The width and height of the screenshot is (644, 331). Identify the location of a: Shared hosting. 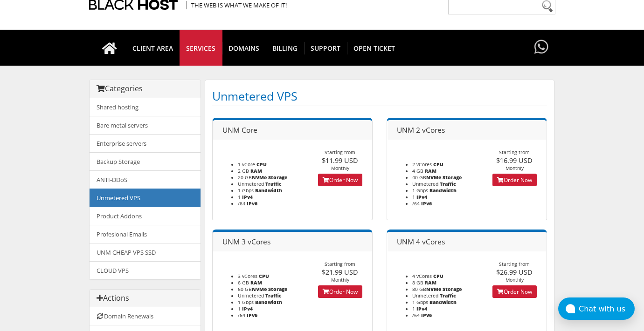
(145, 107).